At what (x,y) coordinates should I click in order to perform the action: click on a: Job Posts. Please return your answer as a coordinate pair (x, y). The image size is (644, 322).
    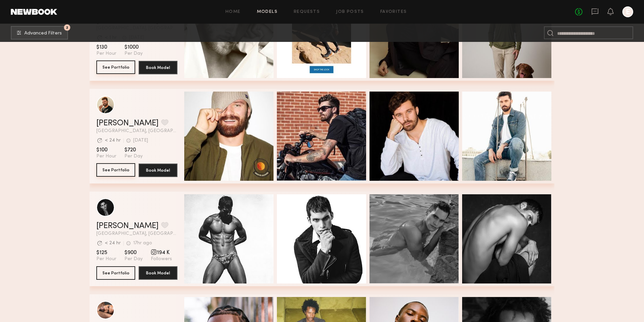
    Looking at the image, I should click on (350, 12).